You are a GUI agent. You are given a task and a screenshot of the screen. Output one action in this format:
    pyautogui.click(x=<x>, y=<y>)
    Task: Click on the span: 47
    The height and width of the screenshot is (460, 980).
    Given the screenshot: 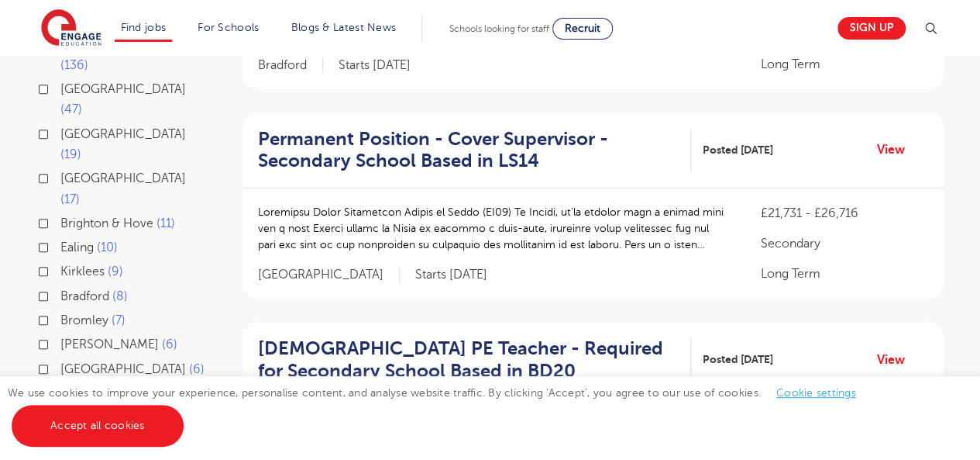 What is the action you would take?
    pyautogui.click(x=72, y=109)
    